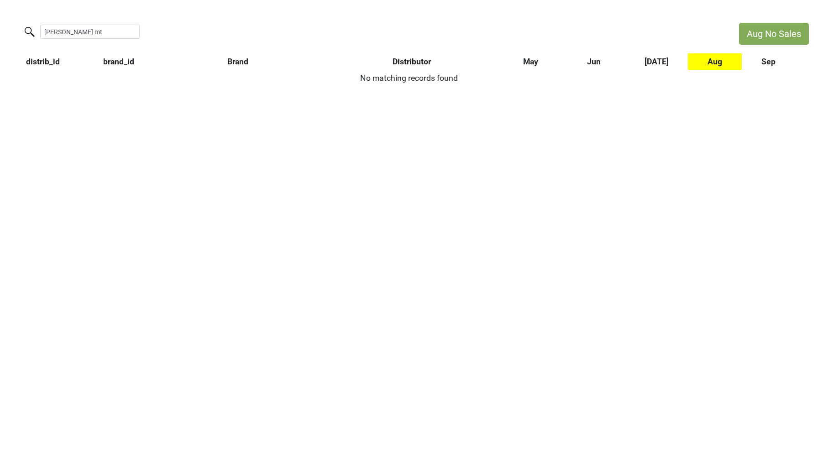 The image size is (818, 460). I want to click on th: Sep: activate to sort column ascending, so click(769, 62).